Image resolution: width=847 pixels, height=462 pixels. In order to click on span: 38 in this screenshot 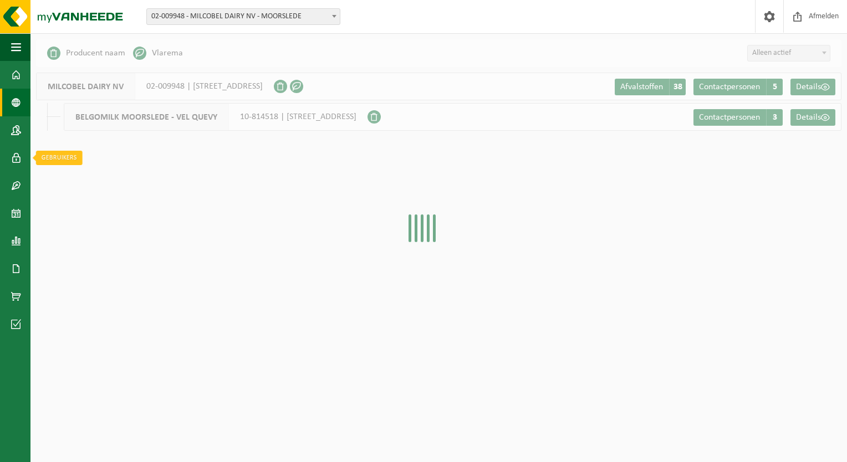, I will do `click(677, 87)`.